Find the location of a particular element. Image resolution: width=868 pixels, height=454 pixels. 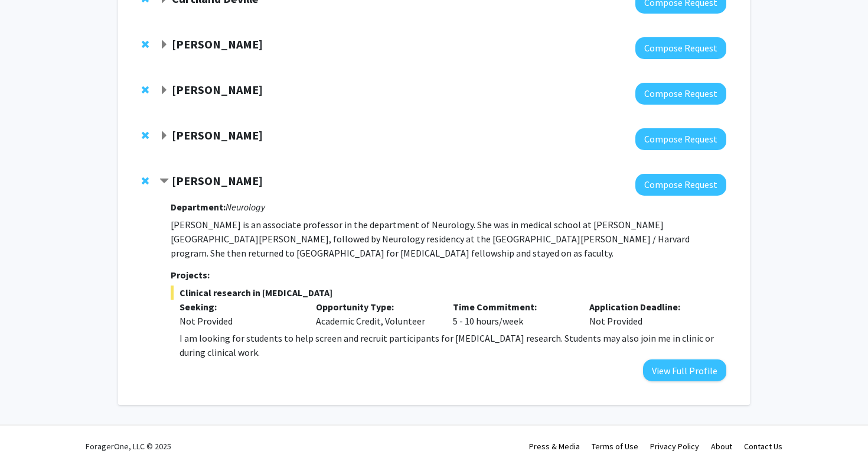

div: 5 - 10 hours/week is located at coordinates (513, 314).